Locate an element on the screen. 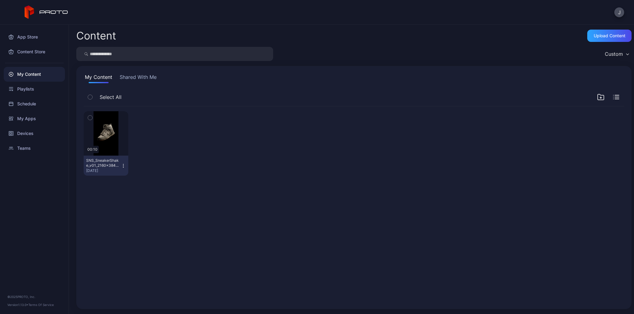 This screenshot has width=634, height=314. div: App Store is located at coordinates (34, 37).